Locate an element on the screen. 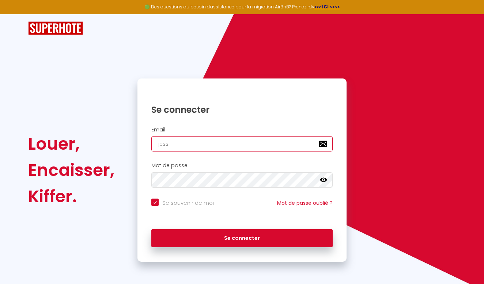 Image resolution: width=484 pixels, height=284 pixels. div: Encaisser, is located at coordinates (71, 170).